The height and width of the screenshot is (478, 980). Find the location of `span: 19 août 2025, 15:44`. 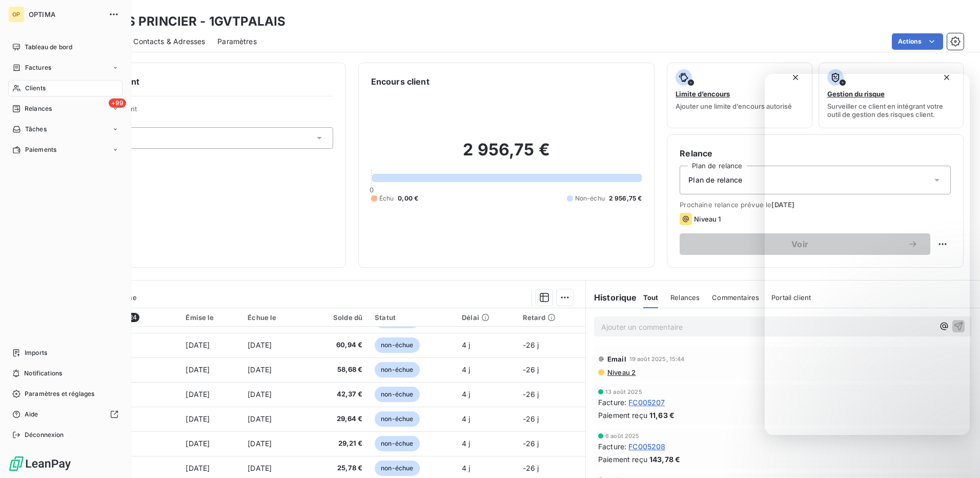

span: 19 août 2025, 15:44 is located at coordinates (657, 359).